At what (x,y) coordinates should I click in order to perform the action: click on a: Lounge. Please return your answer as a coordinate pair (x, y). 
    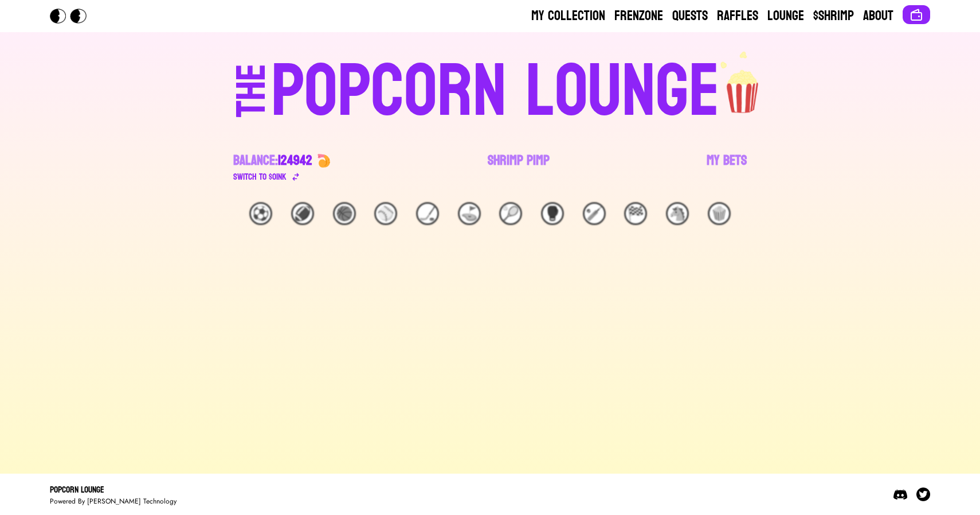
    Looking at the image, I should click on (786, 16).